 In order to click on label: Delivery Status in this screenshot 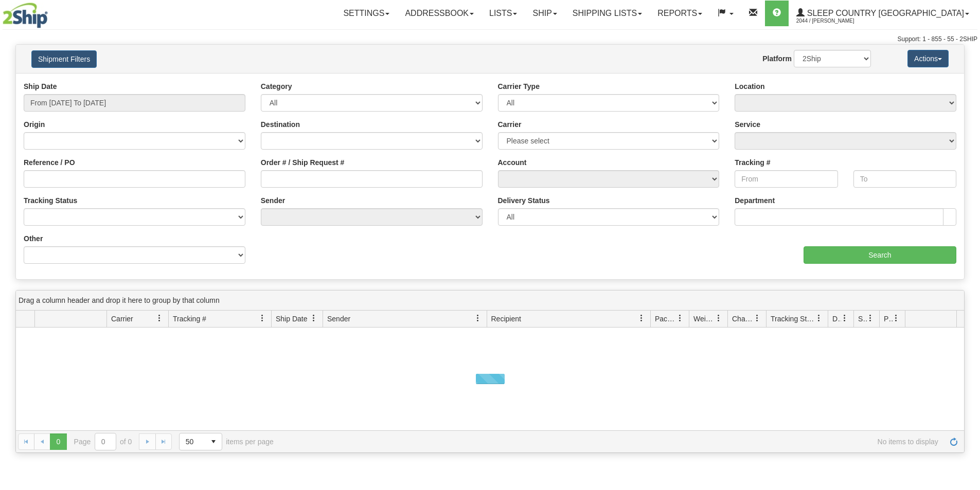, I will do `click(524, 201)`.